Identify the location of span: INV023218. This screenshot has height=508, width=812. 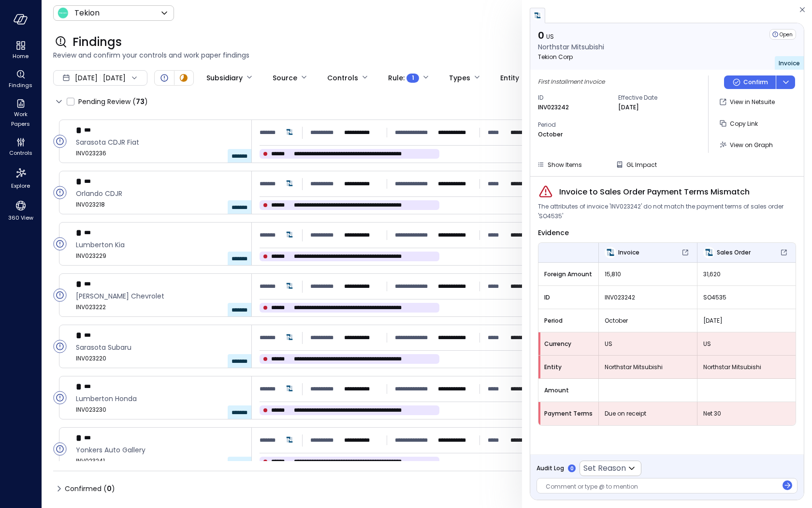
(159, 205).